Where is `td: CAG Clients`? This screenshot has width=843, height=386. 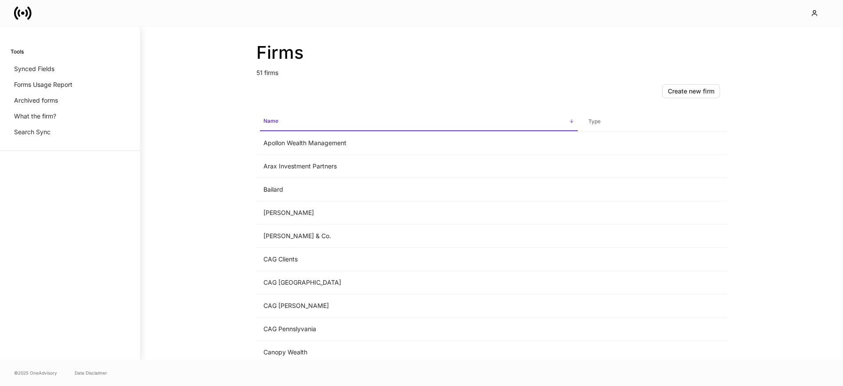
td: CAG Clients is located at coordinates (419, 260).